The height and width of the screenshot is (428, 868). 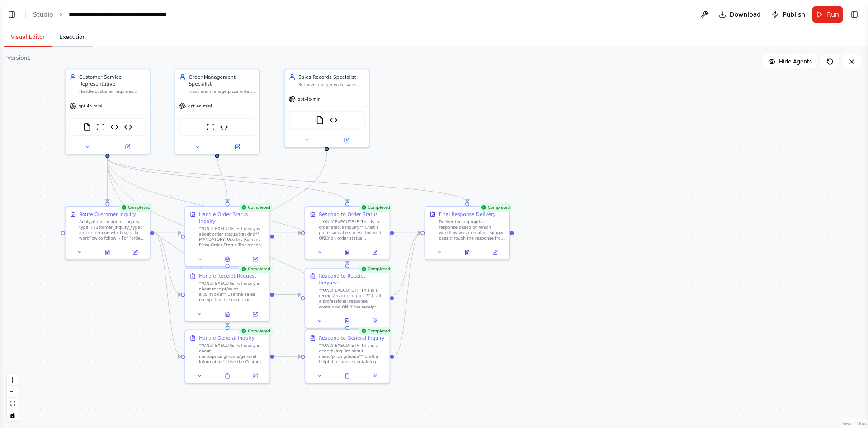 What do you see at coordinates (112, 230) in the screenshot?
I see `div: Analyze the customer inquiry type '{customer_inquiry_type}' and determine which specific workflow...` at bounding box center [112, 230].